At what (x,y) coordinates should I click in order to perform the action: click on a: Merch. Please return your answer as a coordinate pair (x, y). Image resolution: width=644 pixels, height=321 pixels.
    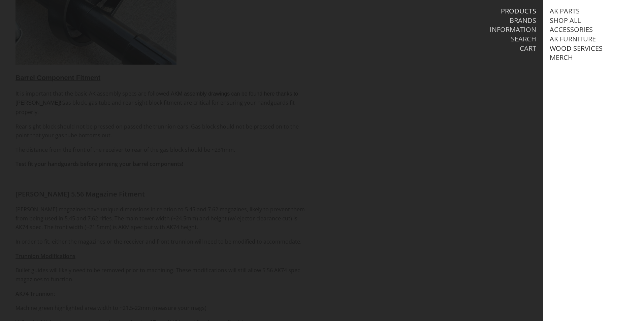
    Looking at the image, I should click on (561, 57).